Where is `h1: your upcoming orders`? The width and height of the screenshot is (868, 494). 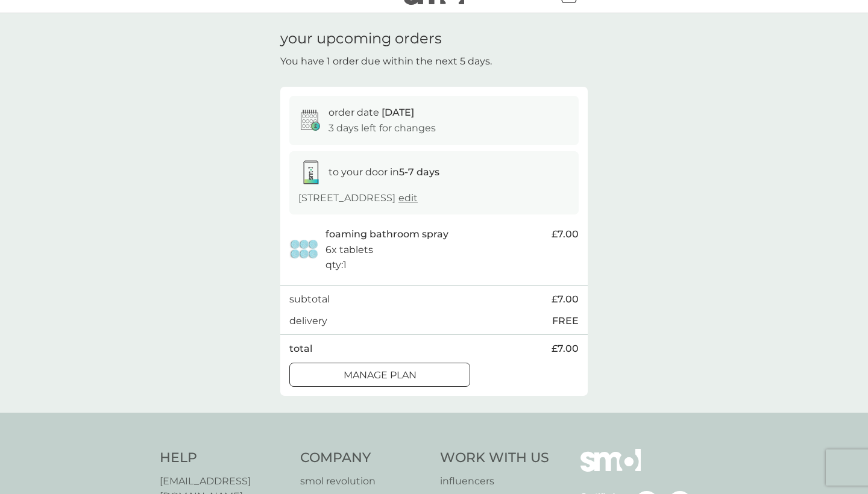 h1: your upcoming orders is located at coordinates (361, 39).